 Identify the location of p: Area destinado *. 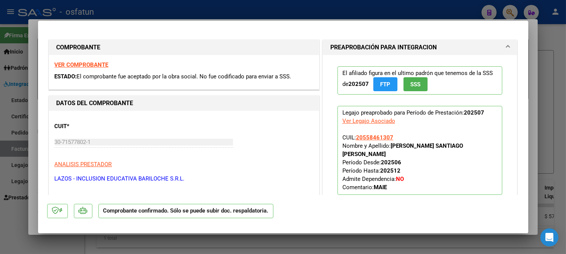
(94, 198).